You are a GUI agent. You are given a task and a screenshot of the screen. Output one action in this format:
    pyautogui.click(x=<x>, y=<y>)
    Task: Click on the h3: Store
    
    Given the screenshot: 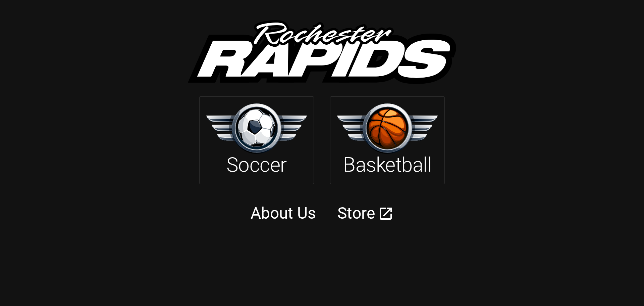 What is the action you would take?
    pyautogui.click(x=356, y=213)
    